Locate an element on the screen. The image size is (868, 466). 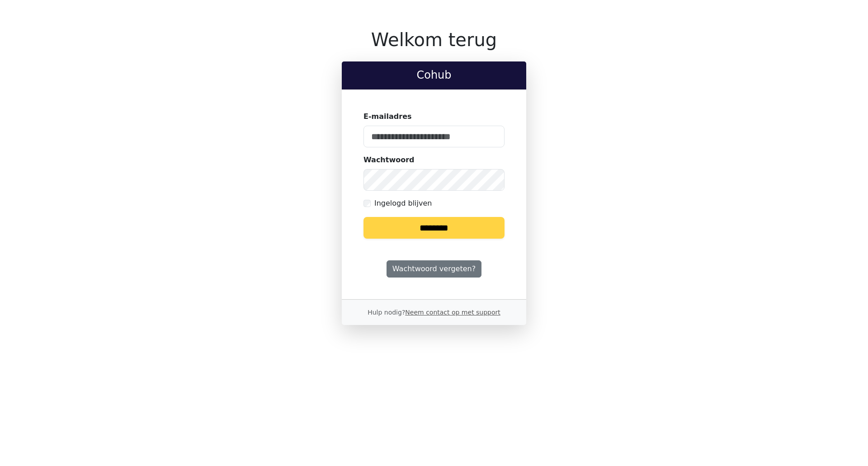
small: Hulp nodig? is located at coordinates (434, 312).